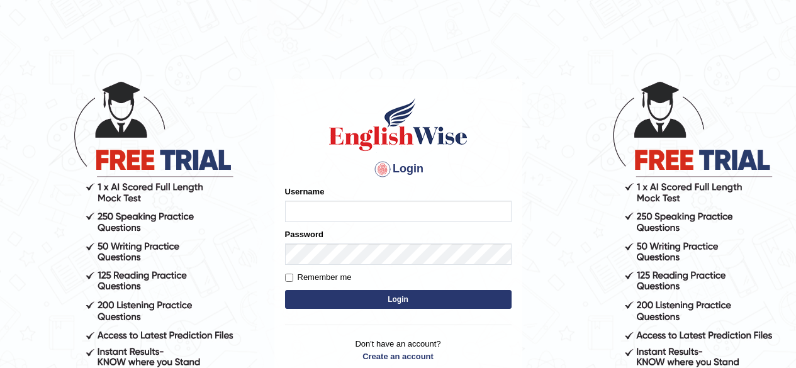 This screenshot has height=368, width=796. I want to click on input: Remember me, so click(289, 278).